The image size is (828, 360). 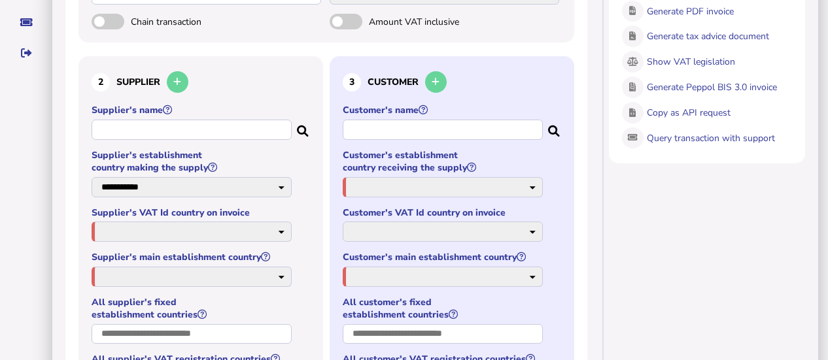 I want to click on label: Customer's VAT Id country on invoice, so click(x=444, y=213).